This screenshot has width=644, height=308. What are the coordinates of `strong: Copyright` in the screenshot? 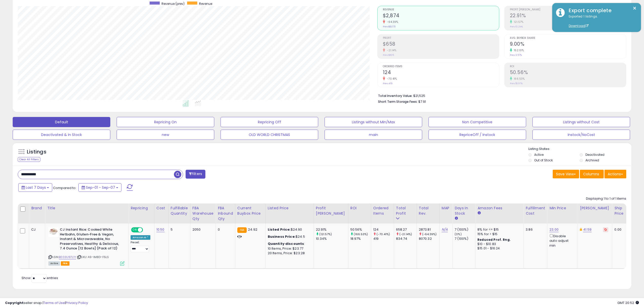 It's located at (14, 302).